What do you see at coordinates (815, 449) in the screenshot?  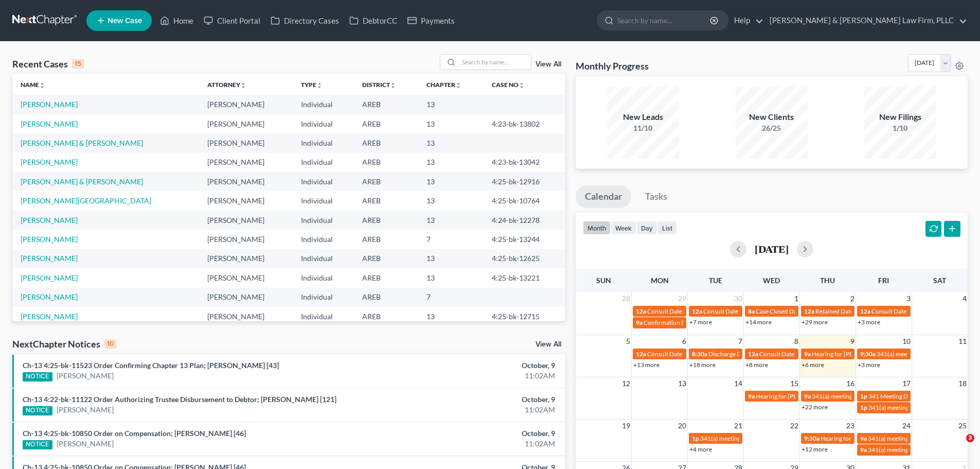 I see `a: +12 more` at bounding box center [815, 449].